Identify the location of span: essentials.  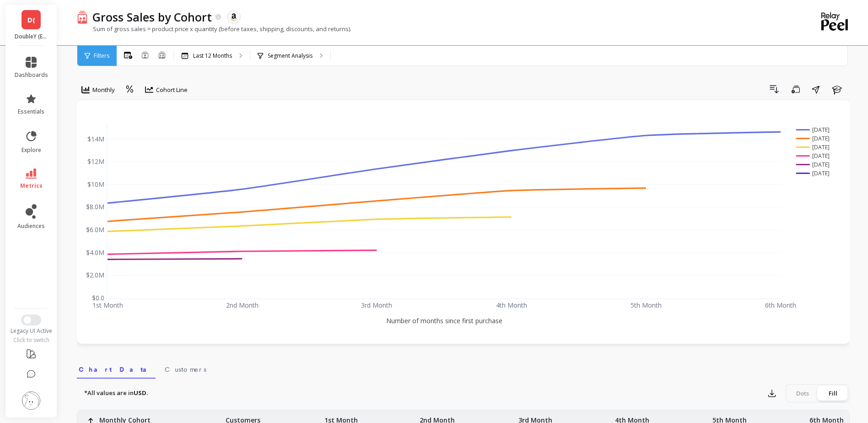
(31, 112).